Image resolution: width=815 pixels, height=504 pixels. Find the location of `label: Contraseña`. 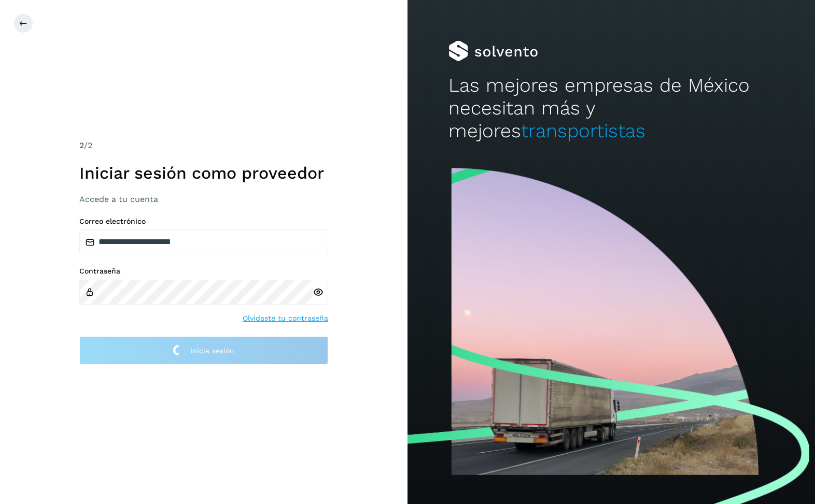

label: Contraseña is located at coordinates (204, 271).